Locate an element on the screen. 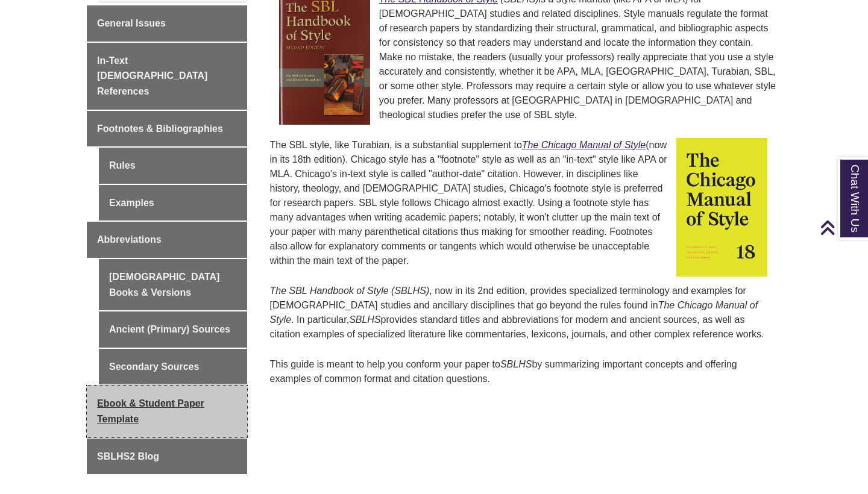 The image size is (868, 494). span: Footnotes & Bibliographies is located at coordinates (160, 129).